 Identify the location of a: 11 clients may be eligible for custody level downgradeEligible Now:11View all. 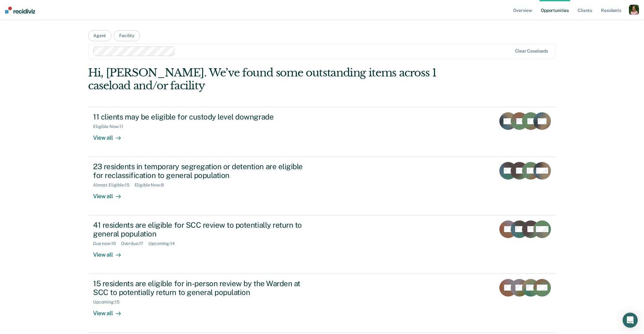
(322, 132).